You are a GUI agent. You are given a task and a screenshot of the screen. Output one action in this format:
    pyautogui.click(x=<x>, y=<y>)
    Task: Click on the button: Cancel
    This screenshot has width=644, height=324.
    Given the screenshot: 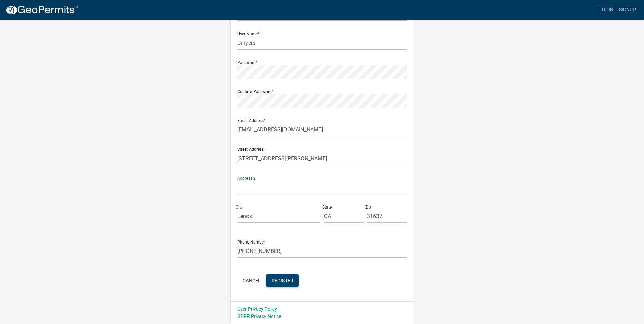 What is the action you would take?
    pyautogui.click(x=252, y=281)
    